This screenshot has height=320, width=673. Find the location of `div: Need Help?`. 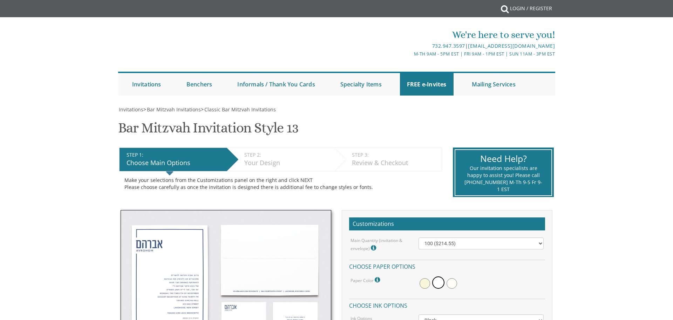

div: Need Help? is located at coordinates (503, 159).